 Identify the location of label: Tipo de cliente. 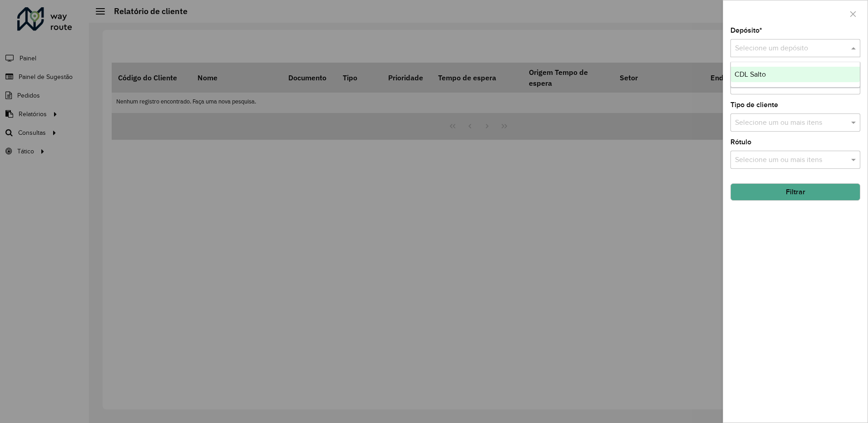
(754, 105).